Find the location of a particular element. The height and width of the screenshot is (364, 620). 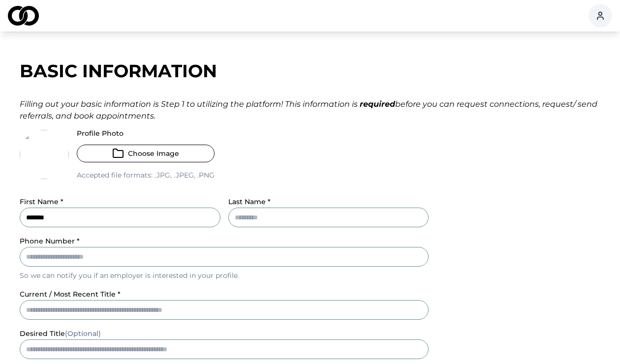

div: Filling out your basic information is Step 1 to utilizing the platform! This information is befor... is located at coordinates (310, 110).